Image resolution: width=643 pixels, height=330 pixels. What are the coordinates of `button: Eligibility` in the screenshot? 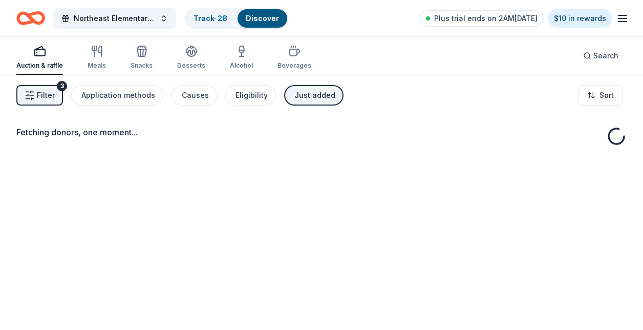 It's located at (250, 95).